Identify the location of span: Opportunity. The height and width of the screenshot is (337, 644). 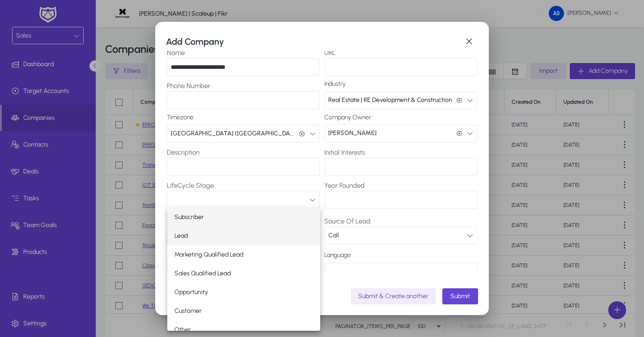
(191, 293).